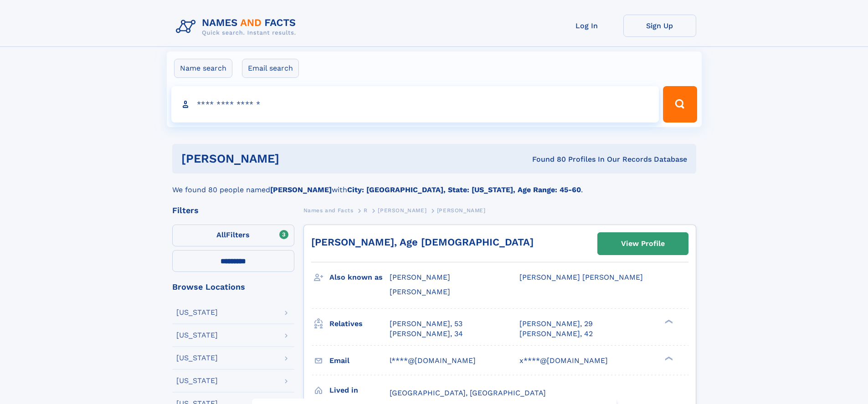 This screenshot has height=404, width=868. What do you see at coordinates (365, 210) in the screenshot?
I see `a: R` at bounding box center [365, 210].